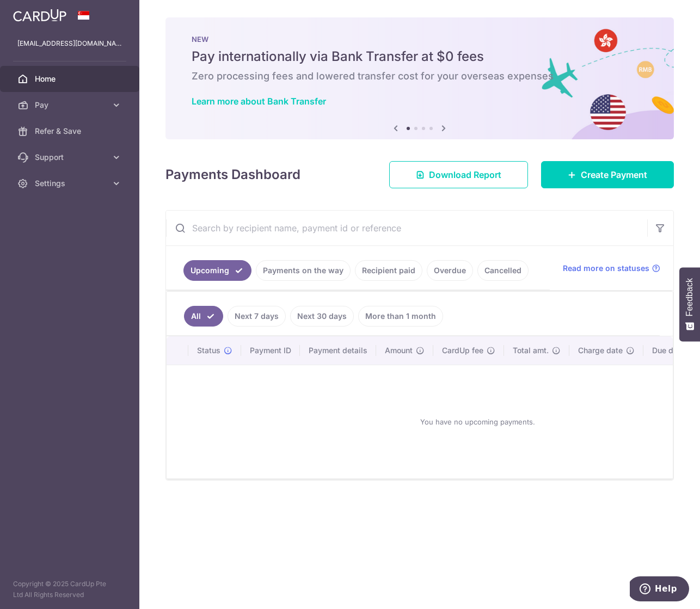  Describe the element at coordinates (399, 350) in the screenshot. I see `span: Amount` at that location.